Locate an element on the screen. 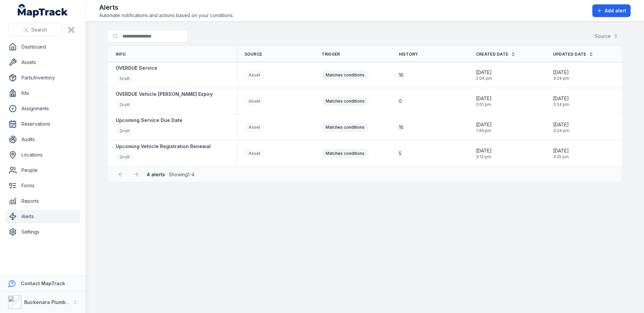 Image resolution: width=644 pixels, height=313 pixels. span: Search is located at coordinates (39, 30).